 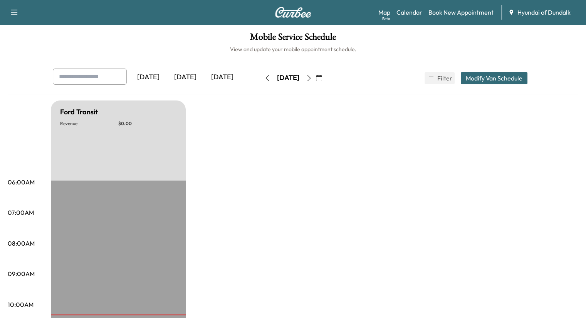 I want to click on span: Filter, so click(x=444, y=78).